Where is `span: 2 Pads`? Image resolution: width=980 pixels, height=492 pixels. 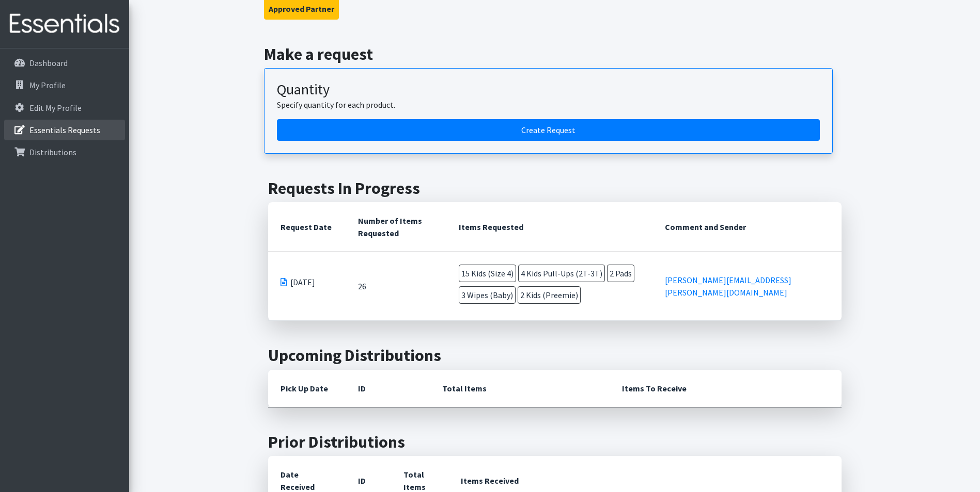
span: 2 Pads is located at coordinates (621, 274).